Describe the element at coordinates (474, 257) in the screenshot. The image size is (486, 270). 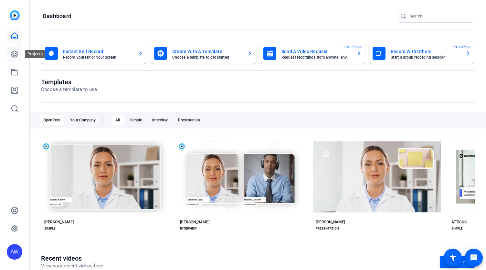
I see `mat-icon: message` at that location.